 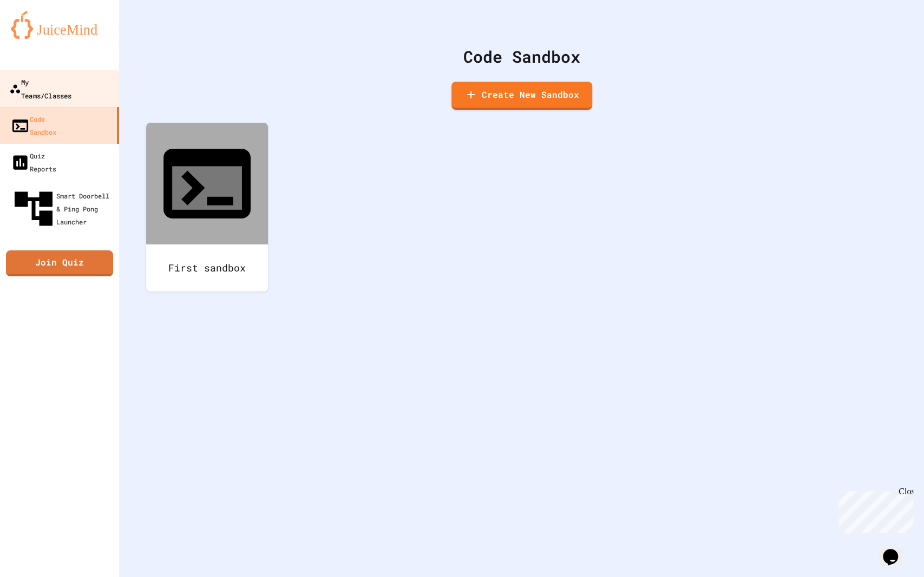 I want to click on div: First sandbox, so click(x=207, y=268).